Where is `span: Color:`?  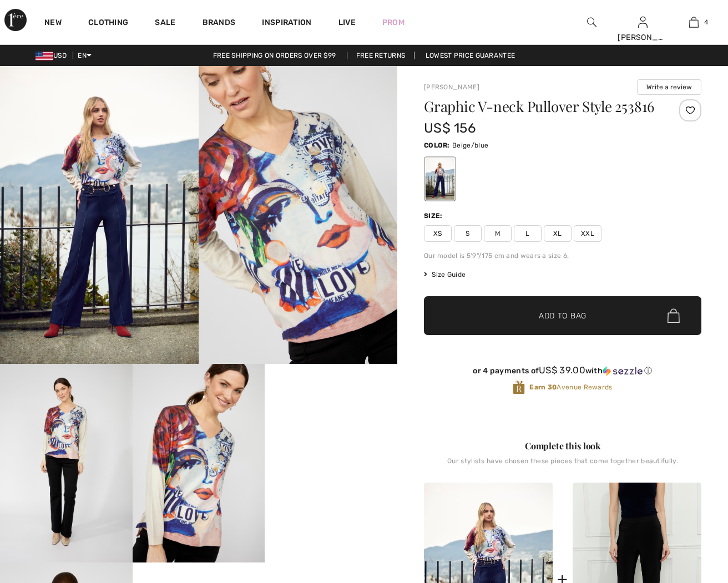 span: Color: is located at coordinates (436, 145).